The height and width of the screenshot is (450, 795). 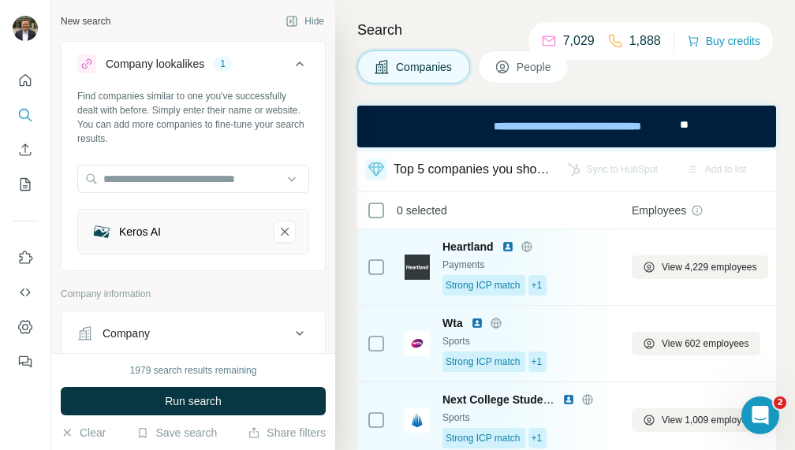 What do you see at coordinates (286, 433) in the screenshot?
I see `button: Share filters` at bounding box center [286, 433].